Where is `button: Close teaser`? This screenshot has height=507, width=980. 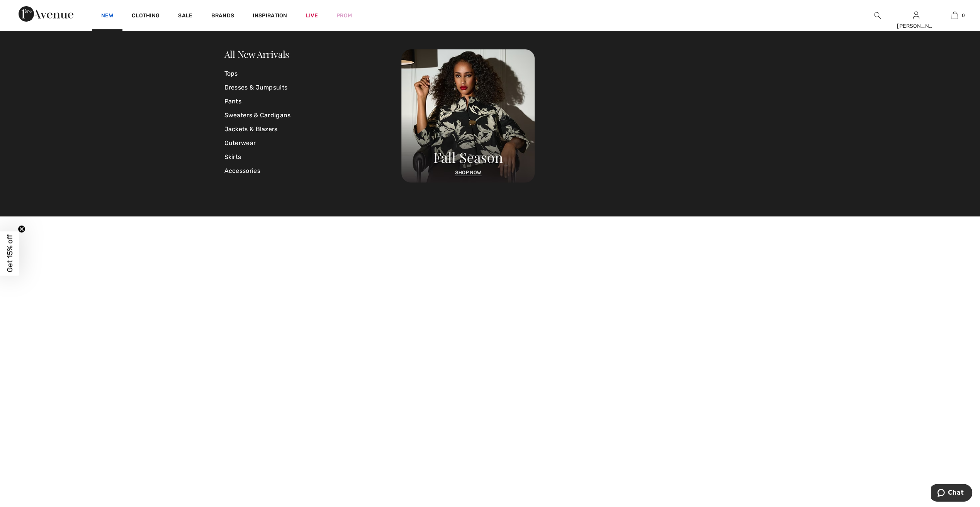
button: Close teaser is located at coordinates (22, 229).